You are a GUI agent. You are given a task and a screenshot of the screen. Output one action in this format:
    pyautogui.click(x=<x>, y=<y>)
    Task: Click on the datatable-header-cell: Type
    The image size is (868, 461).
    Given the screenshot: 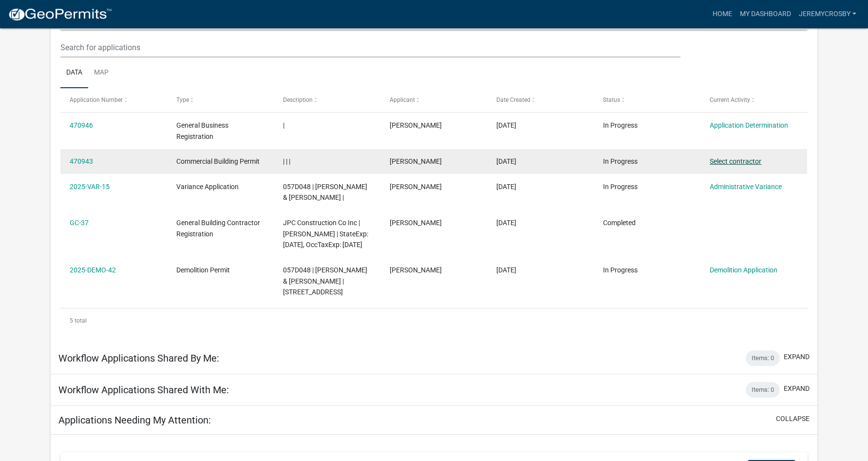 What is the action you would take?
    pyautogui.click(x=220, y=100)
    